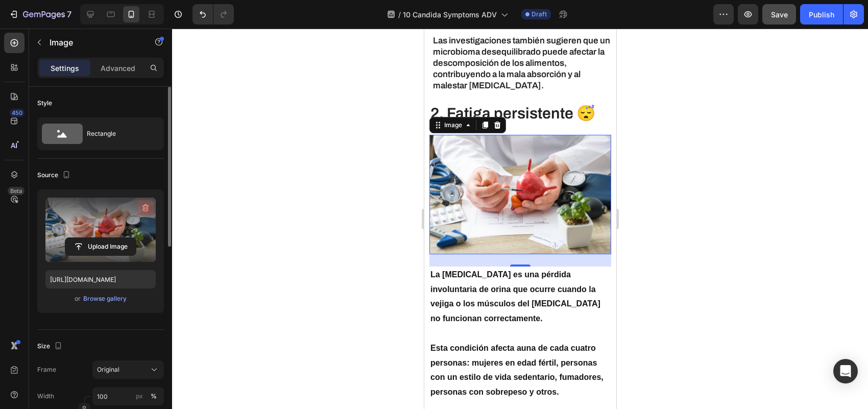 Image resolution: width=868 pixels, height=409 pixels. Describe the element at coordinates (128, 397) in the screenshot. I see `input: px%` at that location.